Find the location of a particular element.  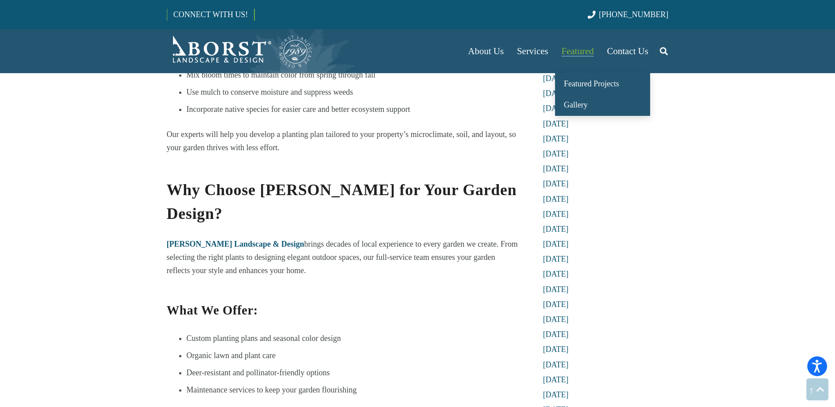

span: Incorporate native species for easier care and better ecosystem support is located at coordinates (298, 109).